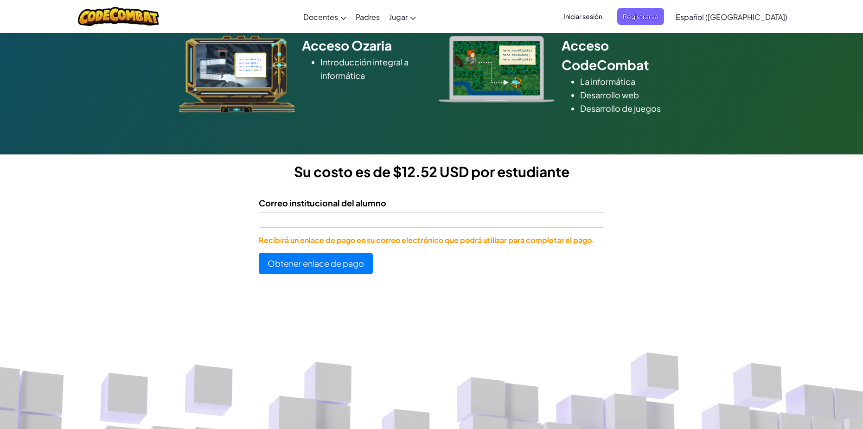 This screenshot has height=429, width=863. What do you see at coordinates (237, 74) in the screenshot?
I see `img: ozaria_acodus.png` at bounding box center [237, 74].